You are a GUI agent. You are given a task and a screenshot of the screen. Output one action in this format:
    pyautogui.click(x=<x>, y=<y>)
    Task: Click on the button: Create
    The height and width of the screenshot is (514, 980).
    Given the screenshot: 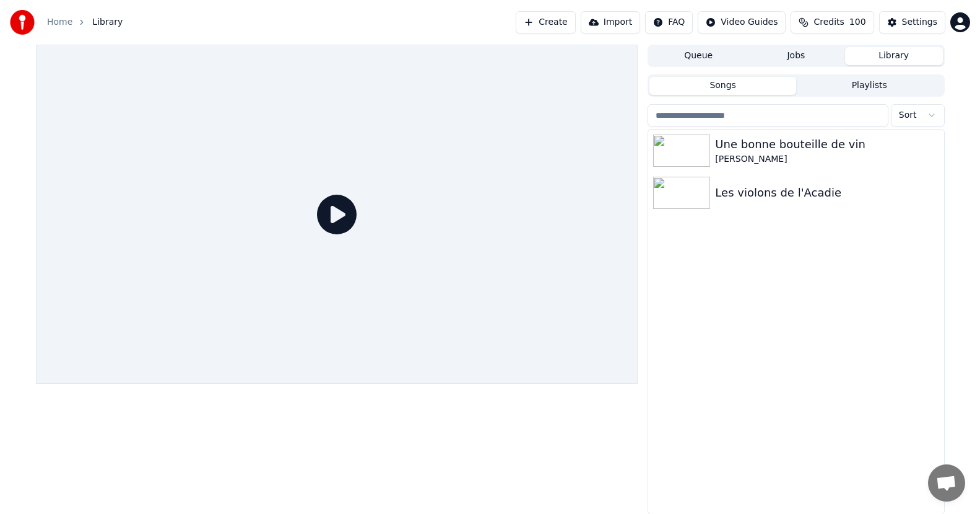 What is the action you would take?
    pyautogui.click(x=545, y=22)
    